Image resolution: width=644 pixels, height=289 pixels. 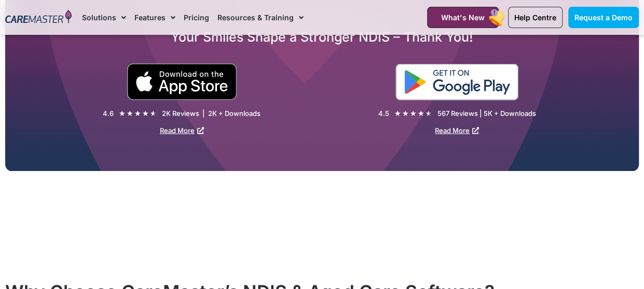 I want to click on img: small black download on the apple app store button., so click(x=182, y=82).